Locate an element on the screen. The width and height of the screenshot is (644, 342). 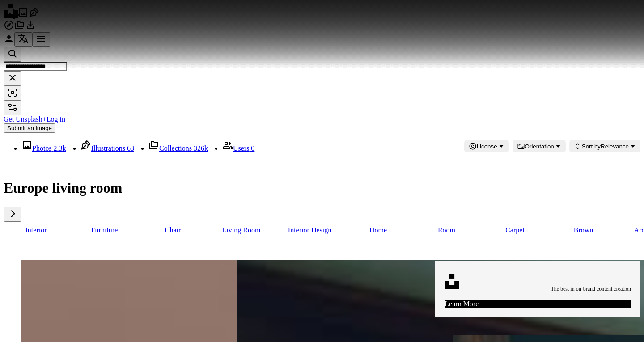
a: carpet is located at coordinates (515, 230).